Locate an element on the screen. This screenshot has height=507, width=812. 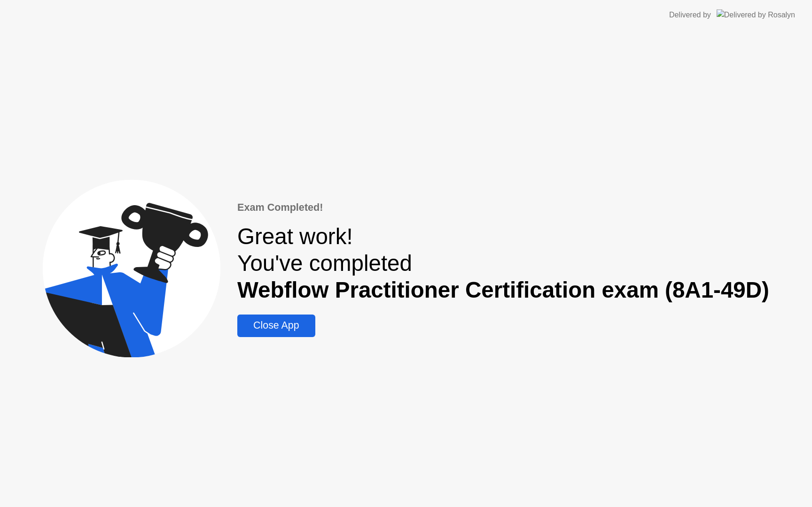
b: Webflow Practitioner Certification exam (8A1-49D) is located at coordinates (503, 290).